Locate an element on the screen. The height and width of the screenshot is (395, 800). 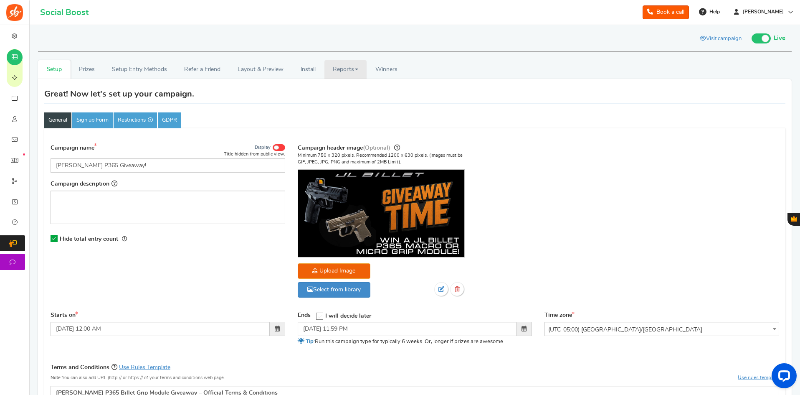
label: Time zone is located at coordinates (559, 315).